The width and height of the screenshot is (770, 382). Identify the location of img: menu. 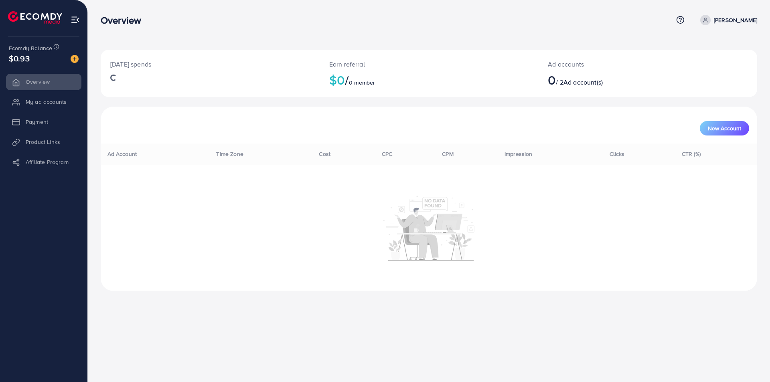
(75, 20).